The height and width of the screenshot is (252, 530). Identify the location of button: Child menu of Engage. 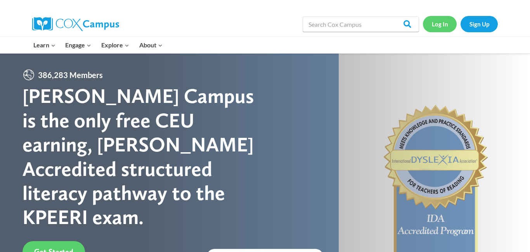
(78, 45).